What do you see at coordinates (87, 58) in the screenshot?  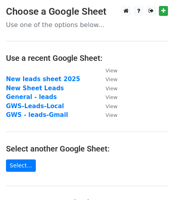 I see `h4: Use a recent Google Sheet:` at bounding box center [87, 58].